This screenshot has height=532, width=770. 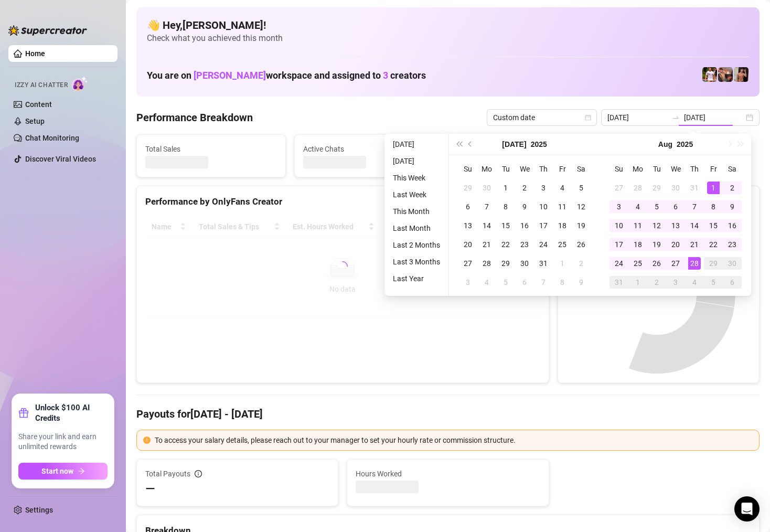 I want to click on span: Total Payouts, so click(x=168, y=474).